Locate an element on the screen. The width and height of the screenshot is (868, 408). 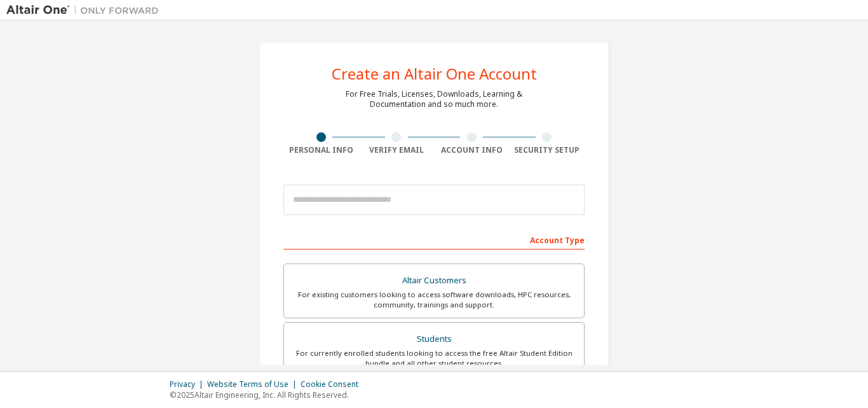
div: Verify Email is located at coordinates (397, 150).